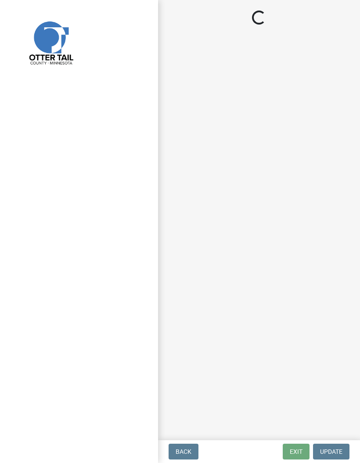  Describe the element at coordinates (183, 452) in the screenshot. I see `span: Back` at that location.